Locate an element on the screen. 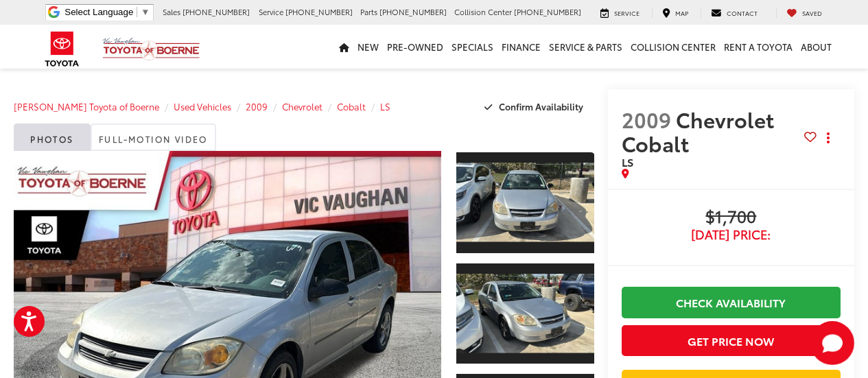 This screenshot has height=378, width=868. svg: Start Chat is located at coordinates (832, 343).